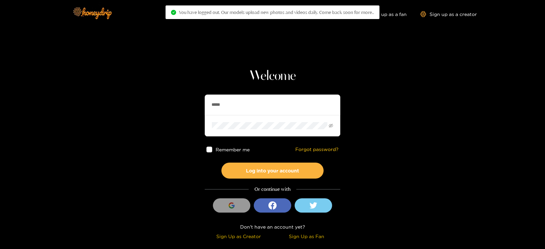 The width and height of the screenshot is (545, 249). I want to click on span: You have logged out. Our models upload new photos and videos daily. Come back soon for more.., so click(276, 12).